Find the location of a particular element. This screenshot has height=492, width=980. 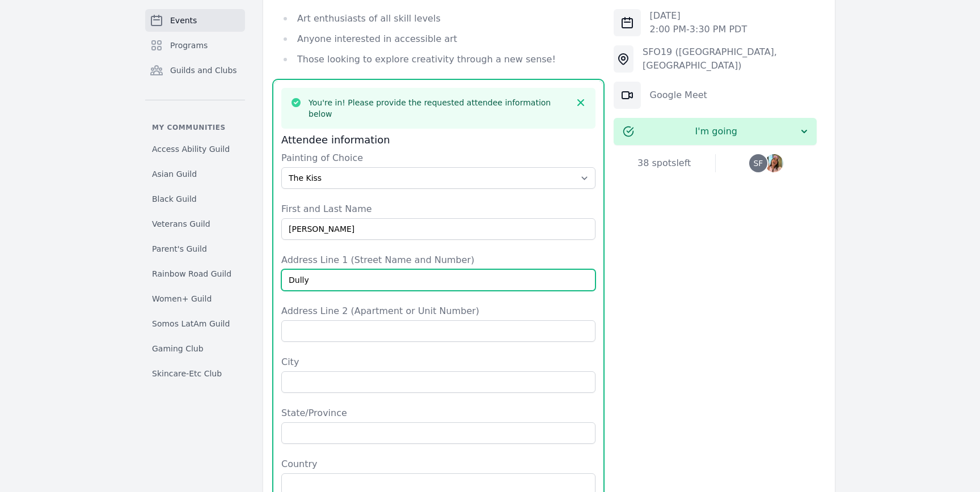

p: My communities is located at coordinates (195, 128).